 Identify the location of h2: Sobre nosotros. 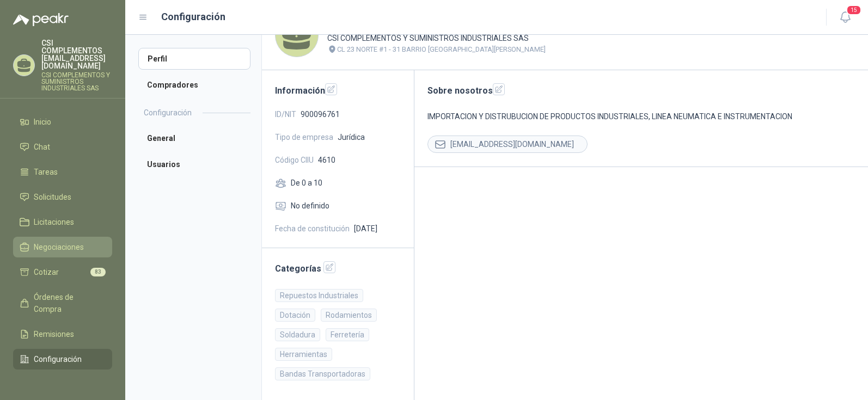
(641, 90).